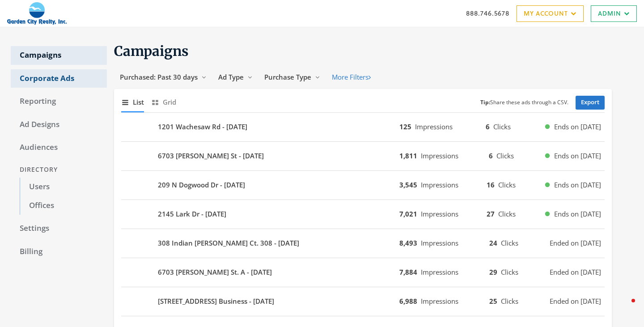 The image size is (644, 327). I want to click on a: Admin, so click(614, 13).